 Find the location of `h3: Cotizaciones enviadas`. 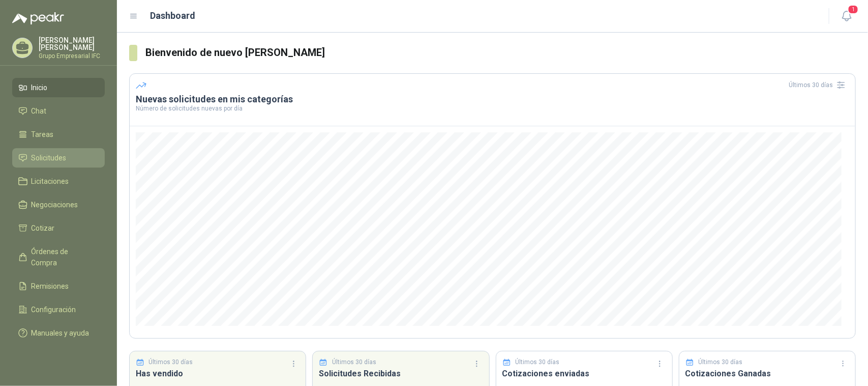

h3: Cotizaciones enviadas is located at coordinates (584, 373).